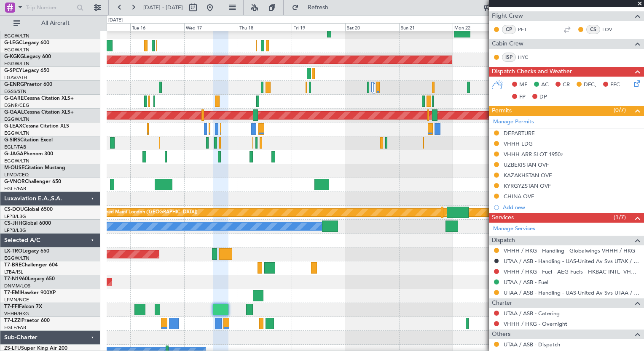  What do you see at coordinates (593, 29) in the screenshot?
I see `div: CS` at bounding box center [593, 29].